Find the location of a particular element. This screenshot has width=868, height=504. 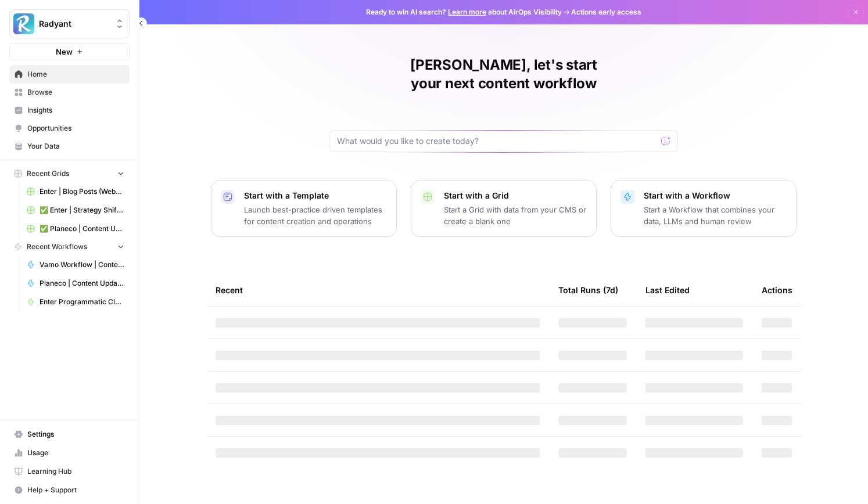

a: Vamo Workflow | Content Update Sie zu du is located at coordinates (76, 265).